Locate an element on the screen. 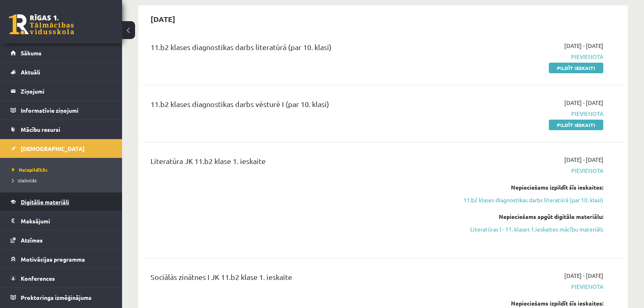 The height and width of the screenshot is (308, 644). span: Aktuāli is located at coordinates (31, 72).